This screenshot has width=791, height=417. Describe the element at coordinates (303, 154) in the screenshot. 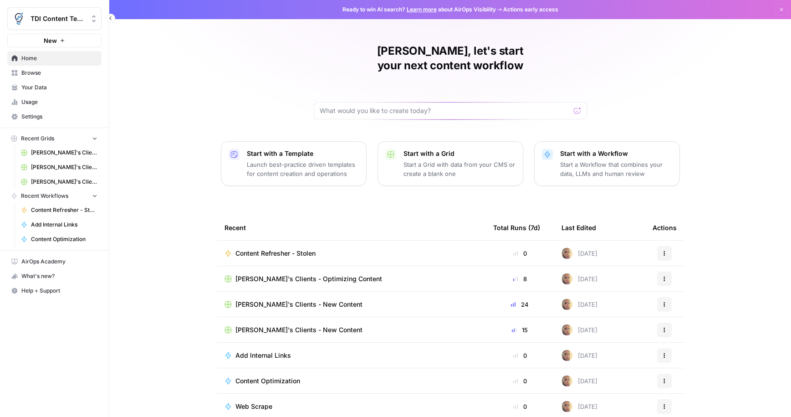

I see `p: Start with a Template` at that location.